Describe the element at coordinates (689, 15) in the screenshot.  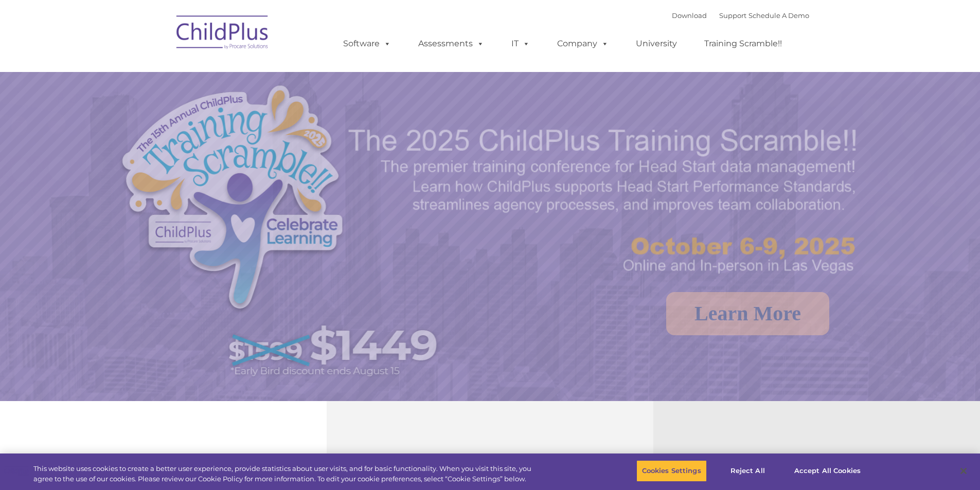
I see `a: Download` at that location.